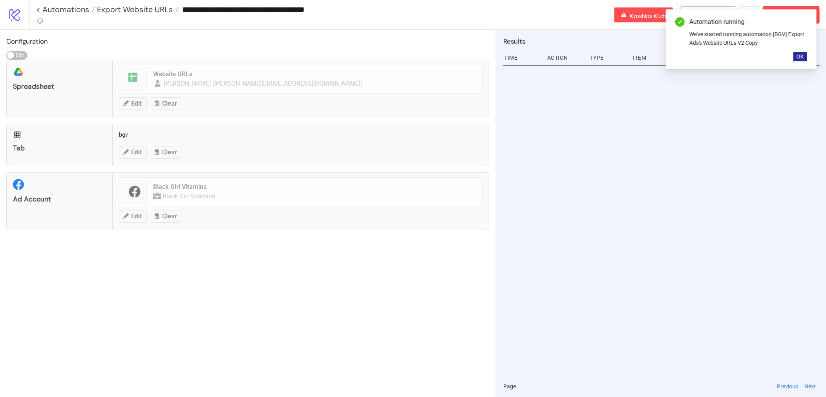  Describe the element at coordinates (726, 58) in the screenshot. I see `div: Item` at that location.